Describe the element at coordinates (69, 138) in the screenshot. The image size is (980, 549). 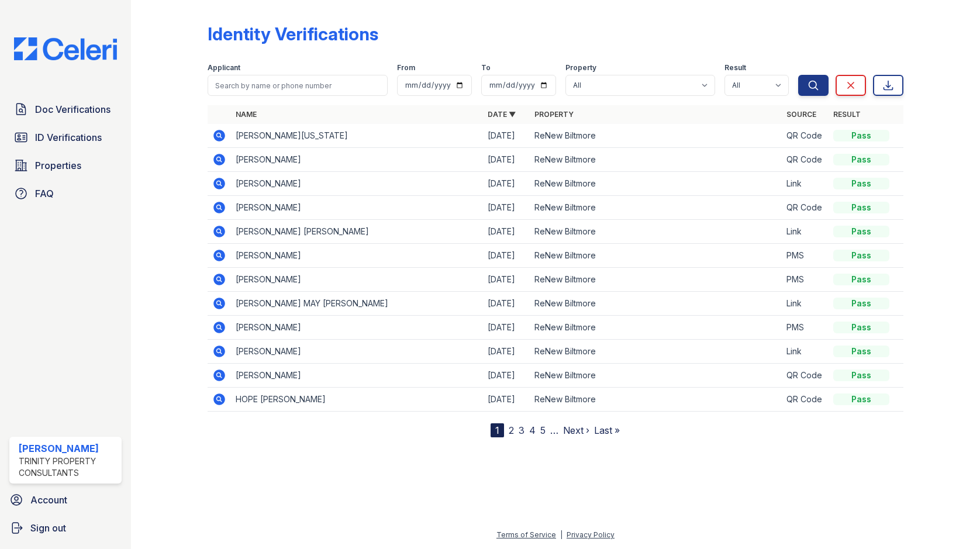
I see `span: ID Verifications` at that location.